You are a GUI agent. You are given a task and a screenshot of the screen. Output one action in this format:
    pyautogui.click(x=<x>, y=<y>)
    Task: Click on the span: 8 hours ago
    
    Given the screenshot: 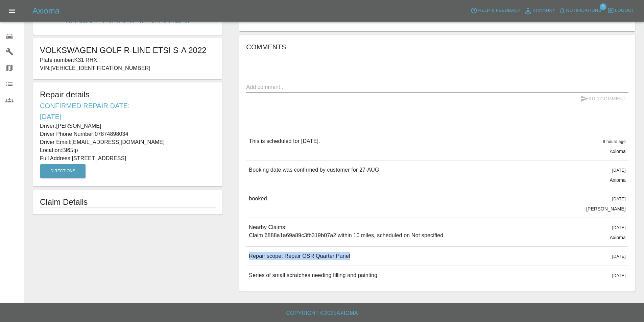 What is the action you would take?
    pyautogui.click(x=614, y=142)
    